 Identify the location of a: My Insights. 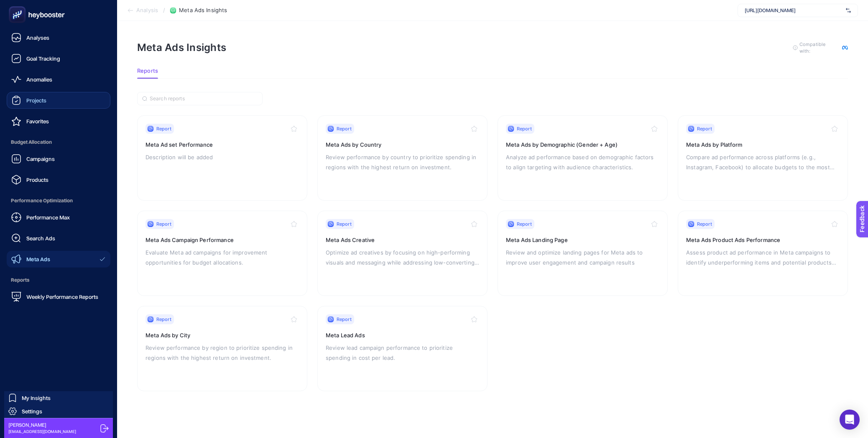
(59, 398).